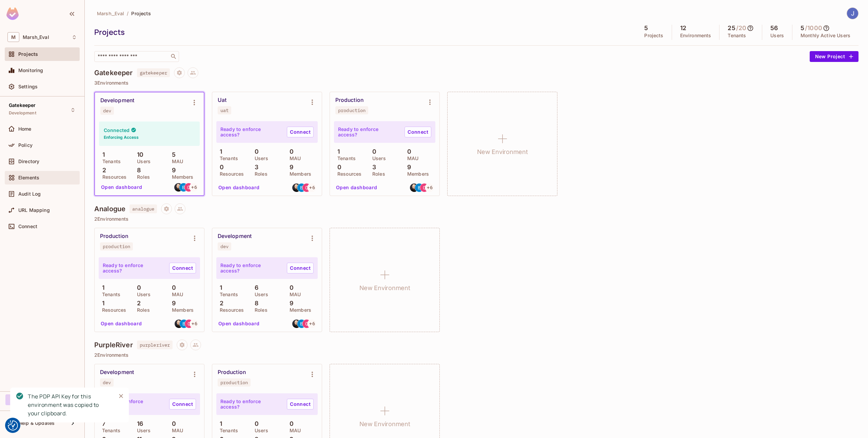 This screenshot has height=438, width=868. Describe the element at coordinates (137, 171) in the screenshot. I see `p: 8` at that location.